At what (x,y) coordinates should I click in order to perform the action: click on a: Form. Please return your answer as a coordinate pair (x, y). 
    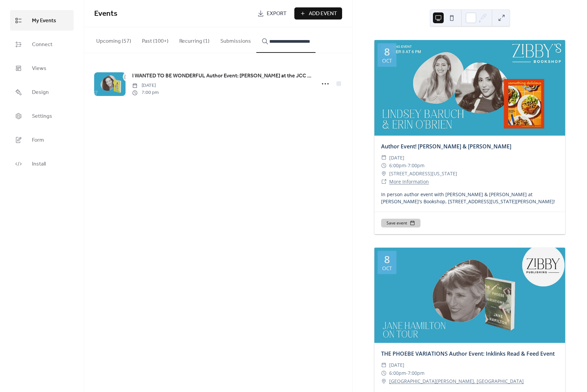
    Looking at the image, I should click on (41, 139).